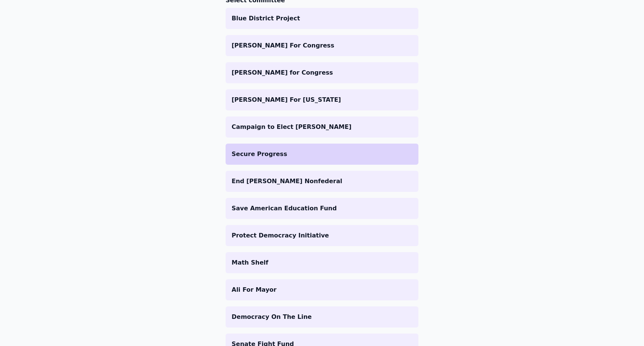 This screenshot has height=346, width=644. What do you see at coordinates (322, 290) in the screenshot?
I see `a: Ali For Mayor` at bounding box center [322, 290].